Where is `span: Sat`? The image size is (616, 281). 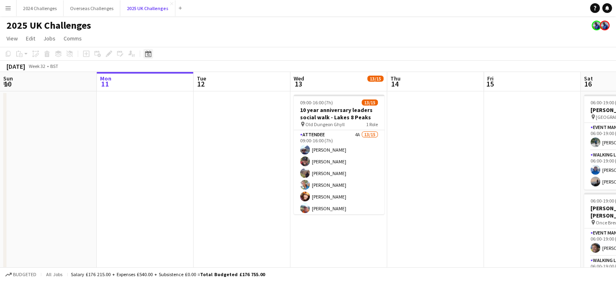 span: Sat is located at coordinates (588, 79).